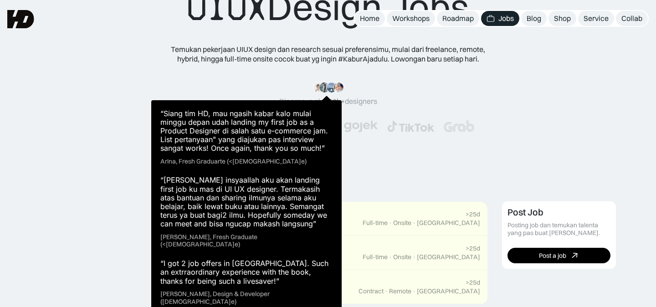  Describe the element at coordinates (371, 291) in the screenshot. I see `div: Contract` at that location.